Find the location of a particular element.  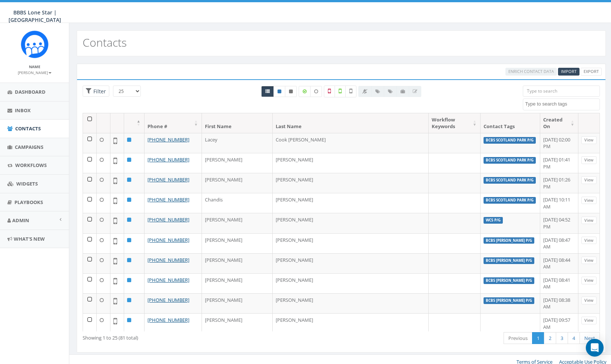

a: Previous is located at coordinates (518, 338).